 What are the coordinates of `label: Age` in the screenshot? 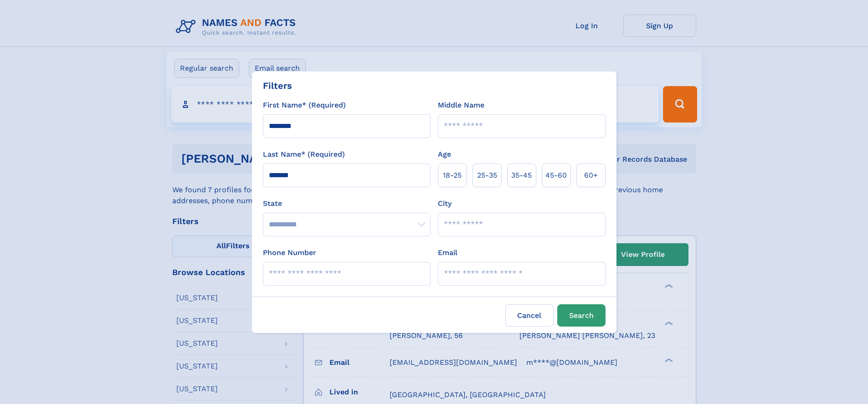 It's located at (444, 154).